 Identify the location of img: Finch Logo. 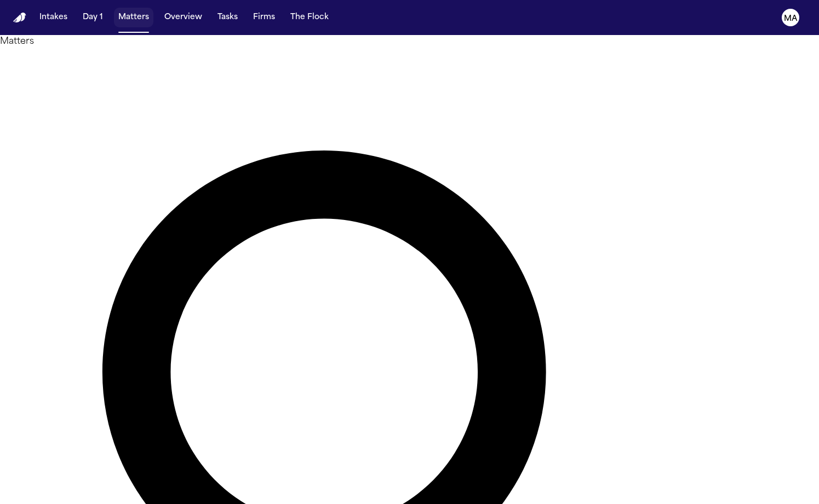
(20, 18).